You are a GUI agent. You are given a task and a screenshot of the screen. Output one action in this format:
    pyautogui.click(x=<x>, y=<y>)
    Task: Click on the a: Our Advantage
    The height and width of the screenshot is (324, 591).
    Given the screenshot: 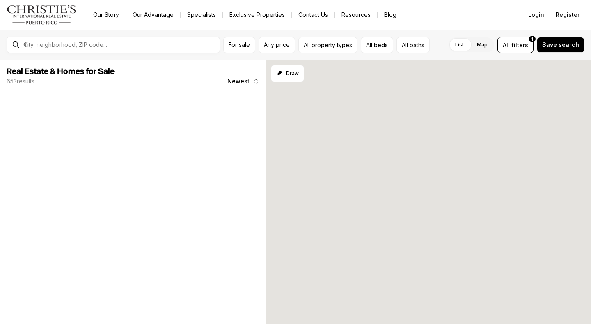 What is the action you would take?
    pyautogui.click(x=153, y=15)
    